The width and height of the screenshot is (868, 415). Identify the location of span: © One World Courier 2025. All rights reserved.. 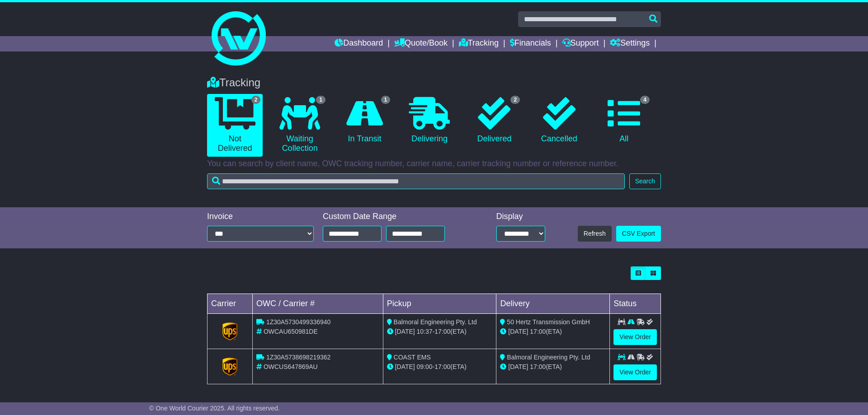
(214, 408).